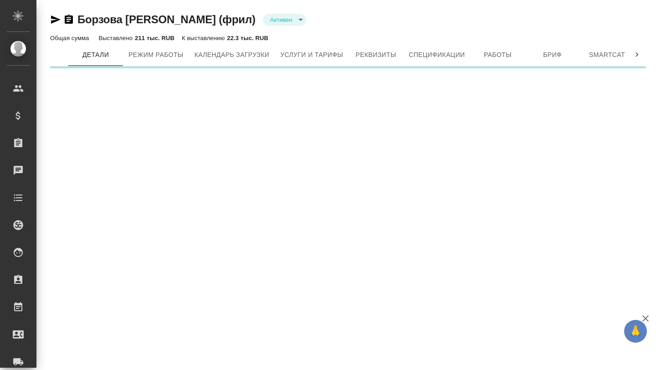 Image resolution: width=656 pixels, height=370 pixels. What do you see at coordinates (498, 55) in the screenshot?
I see `span: Работы` at bounding box center [498, 55].